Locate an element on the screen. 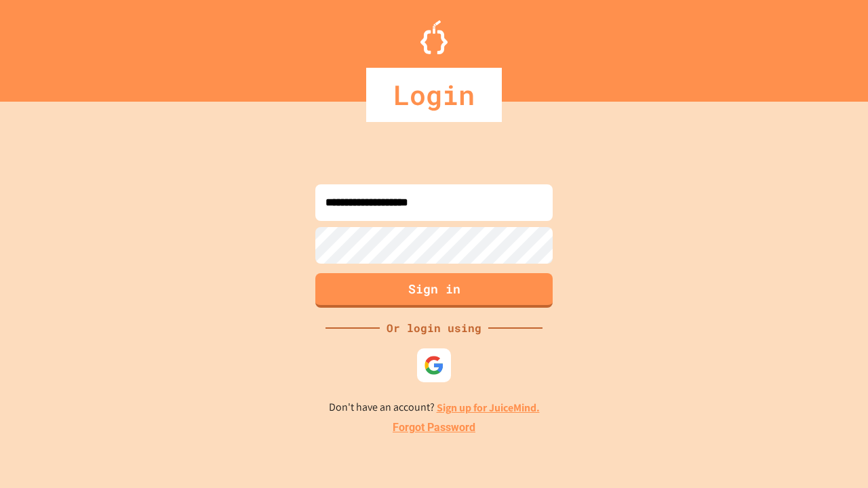 The image size is (868, 488). img: Logo.svg is located at coordinates (434, 37).